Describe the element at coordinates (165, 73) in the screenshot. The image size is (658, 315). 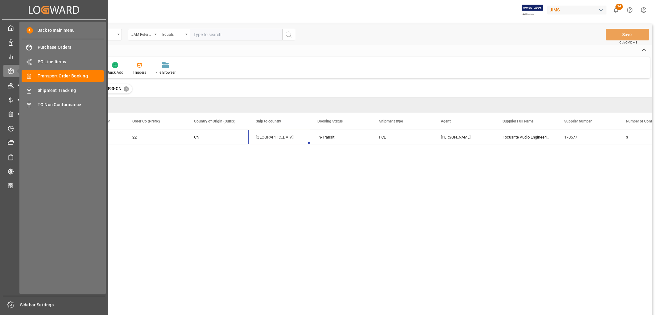
I see `div: File Browser` at that location.